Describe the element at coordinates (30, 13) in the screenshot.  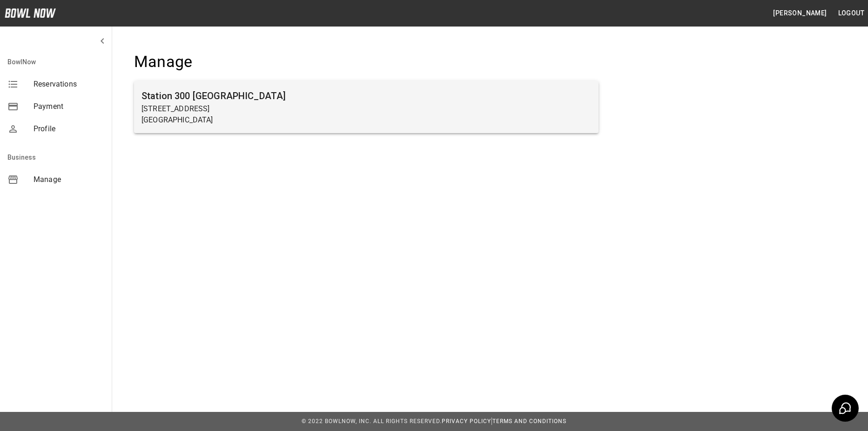
I see `img: logo` at that location.